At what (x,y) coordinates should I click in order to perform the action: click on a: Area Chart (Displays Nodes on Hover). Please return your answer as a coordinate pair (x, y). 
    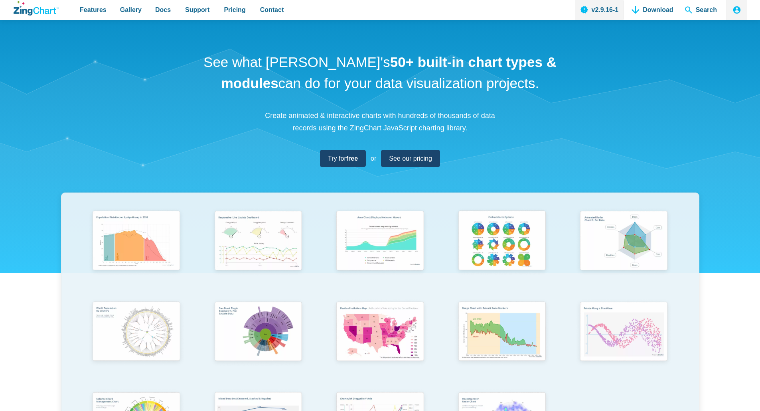
    Looking at the image, I should click on (380, 252).